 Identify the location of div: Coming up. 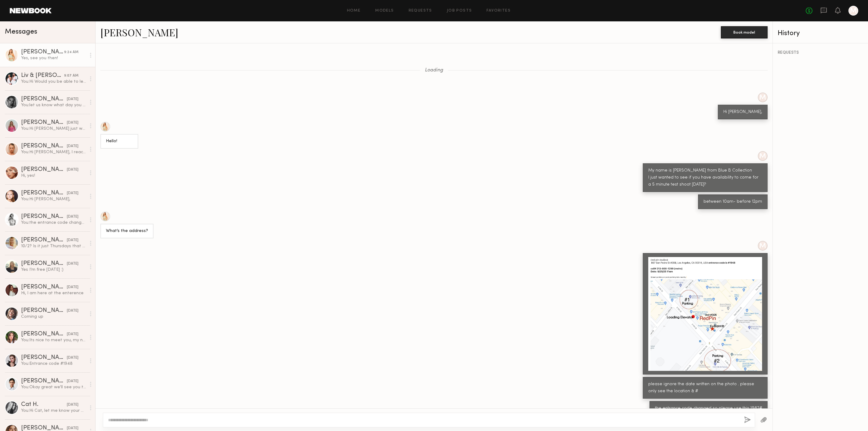
(53, 316).